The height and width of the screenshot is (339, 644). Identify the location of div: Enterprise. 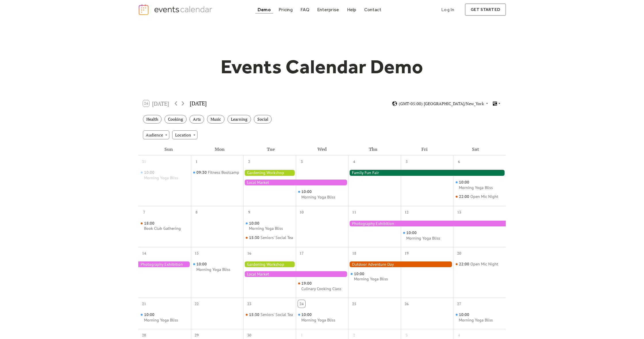
(328, 10).